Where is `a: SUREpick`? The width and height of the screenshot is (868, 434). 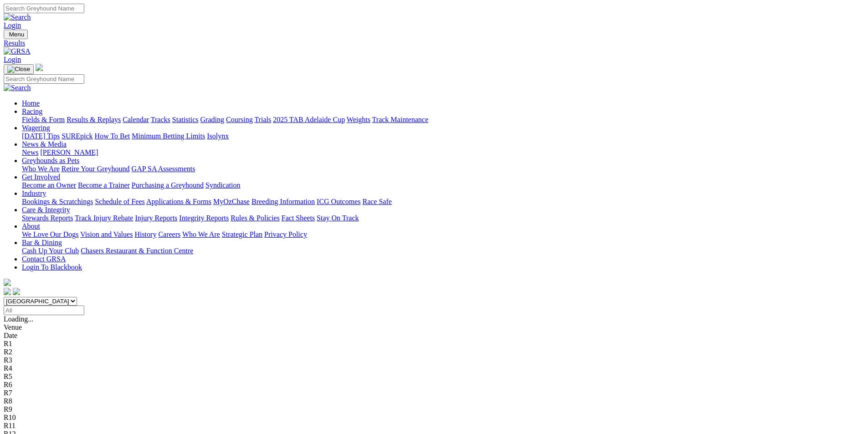
a: SUREpick is located at coordinates (77, 135).